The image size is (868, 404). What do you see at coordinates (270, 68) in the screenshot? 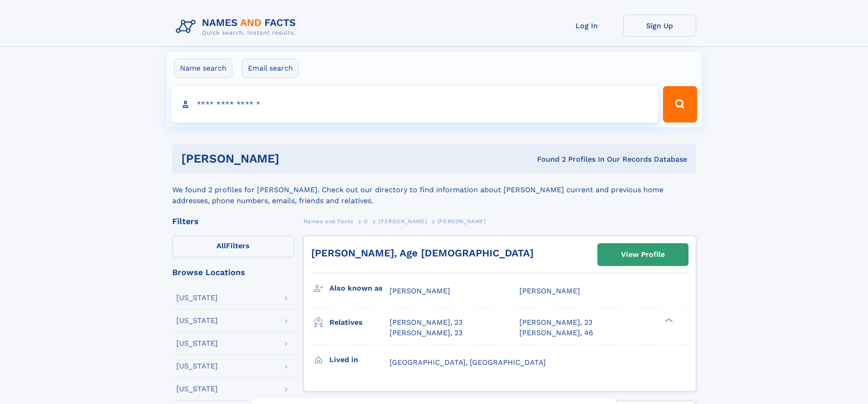
I see `label: Email search` at bounding box center [270, 68].